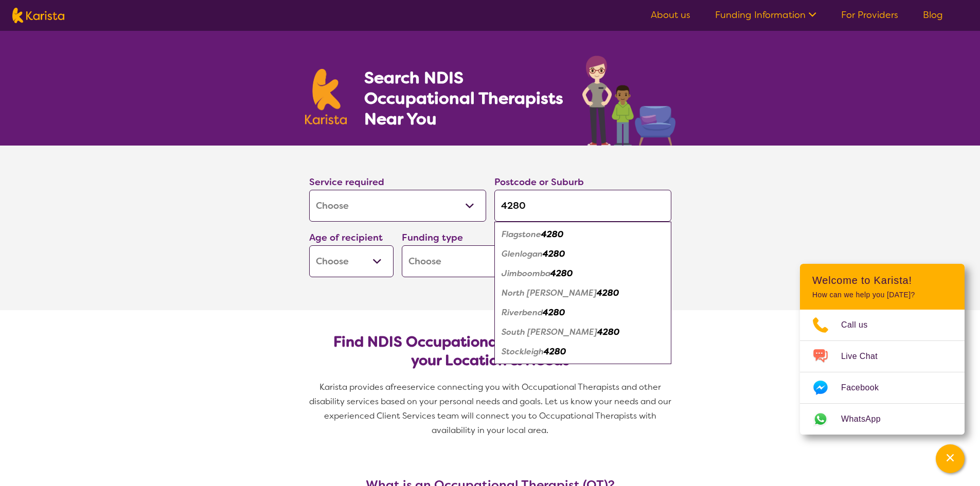 Image resolution: width=980 pixels, height=486 pixels. What do you see at coordinates (882, 280) in the screenshot?
I see `h2: Welcome to Karista!` at bounding box center [882, 280].